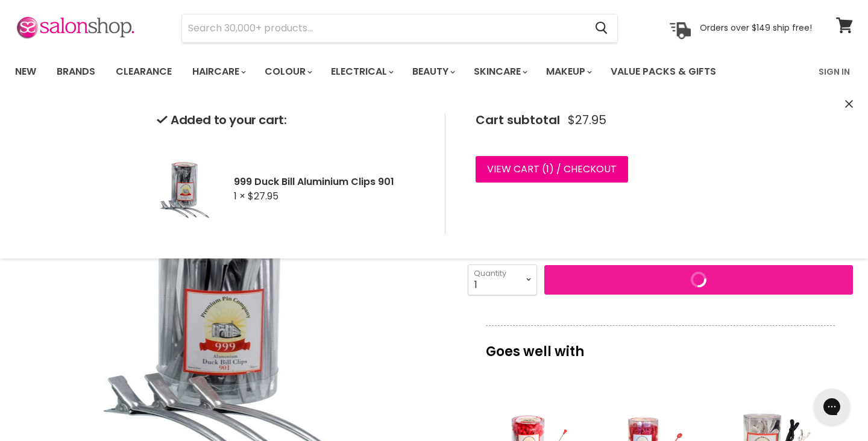 The height and width of the screenshot is (441, 868). What do you see at coordinates (518, 120) in the screenshot?
I see `span: Cart subtotal` at bounding box center [518, 120].